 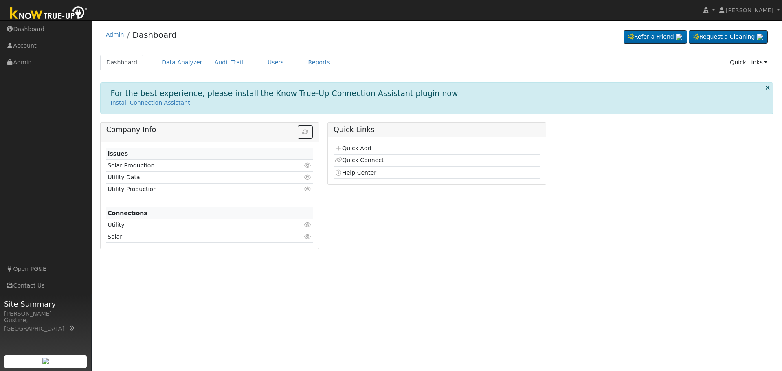 I want to click on td: Solar Production, so click(x=193, y=165).